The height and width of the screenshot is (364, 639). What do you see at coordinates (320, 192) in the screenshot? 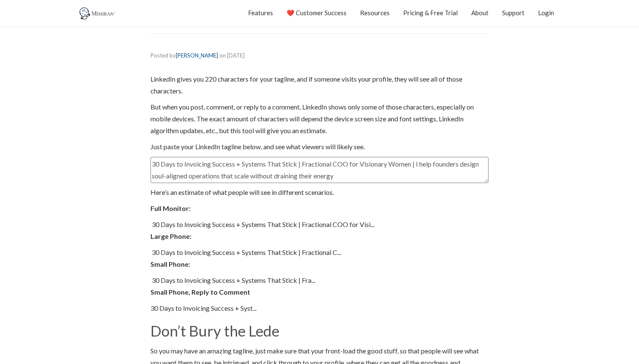
I see `p: Here’s an estimate of what people will see in different scenarios.` at bounding box center [320, 192].